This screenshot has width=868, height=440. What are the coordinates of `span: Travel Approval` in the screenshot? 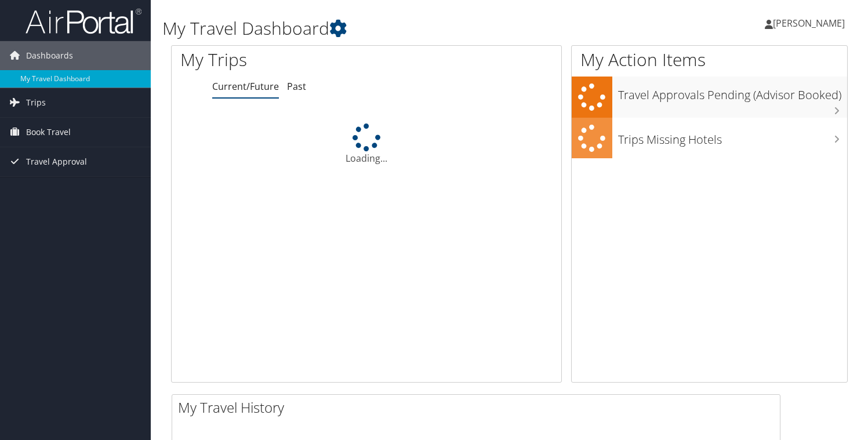 It's located at (56, 162).